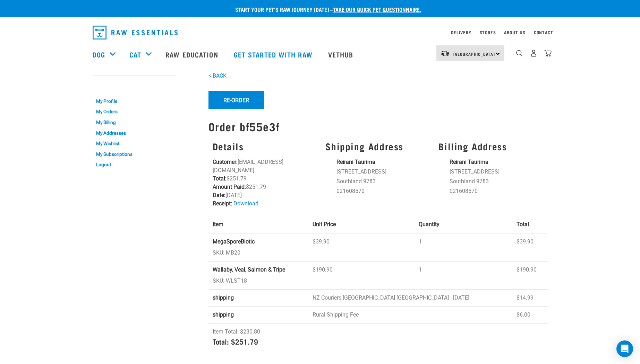 The height and width of the screenshot is (364, 640). Describe the element at coordinates (377, 9) in the screenshot. I see `a: take our quick pet questionnaire.` at that location.